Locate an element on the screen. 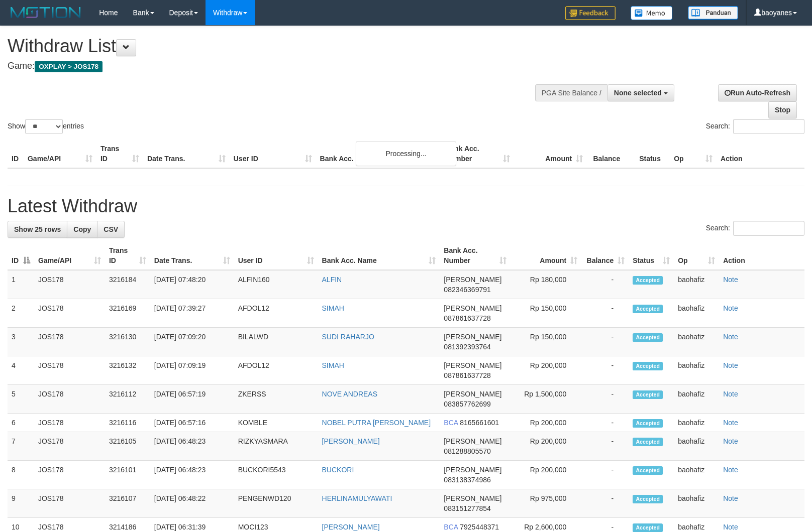 Image resolution: width=812 pixels, height=532 pixels. th: Game/API: activate to sort column ascending is located at coordinates (69, 256).